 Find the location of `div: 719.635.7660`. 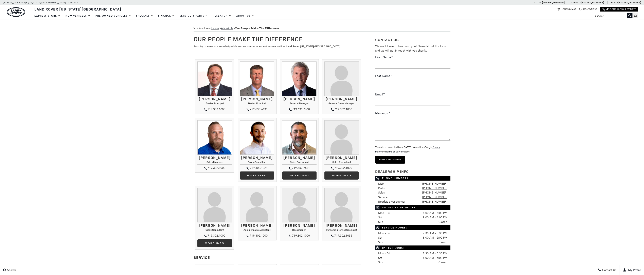

div: 719.635.7660 is located at coordinates (300, 109).